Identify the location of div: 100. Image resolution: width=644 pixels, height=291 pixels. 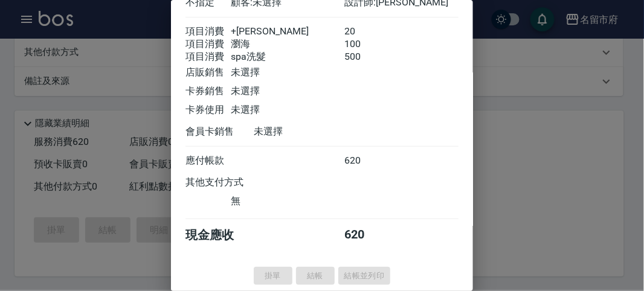
(368, 44).